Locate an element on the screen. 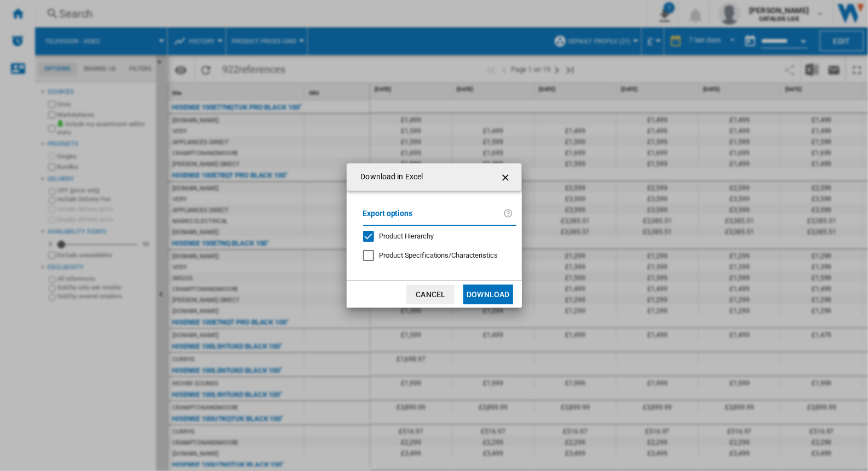 Image resolution: width=868 pixels, height=471 pixels. md-dialog: Download in ... is located at coordinates (434, 236).